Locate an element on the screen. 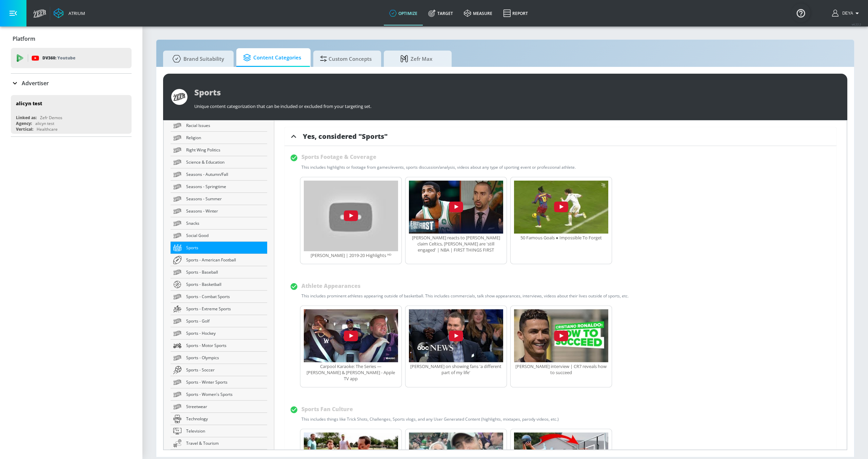  p: Platform is located at coordinates (24, 38).